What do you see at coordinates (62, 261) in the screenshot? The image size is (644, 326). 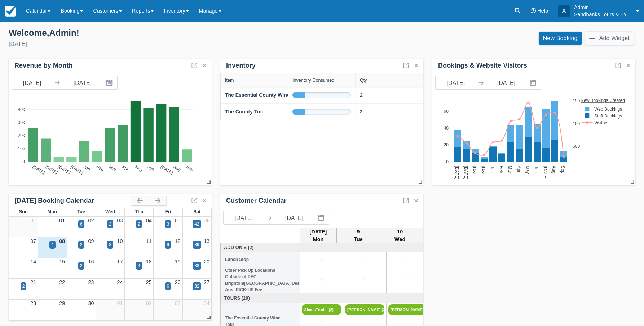 I see `a: 15` at bounding box center [62, 261].